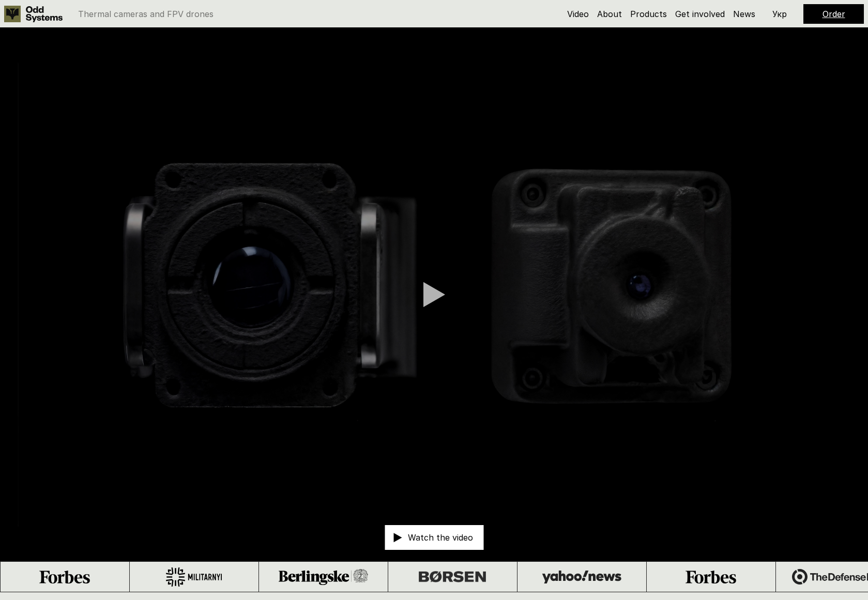 The image size is (868, 600). I want to click on p: Укр, so click(780, 14).